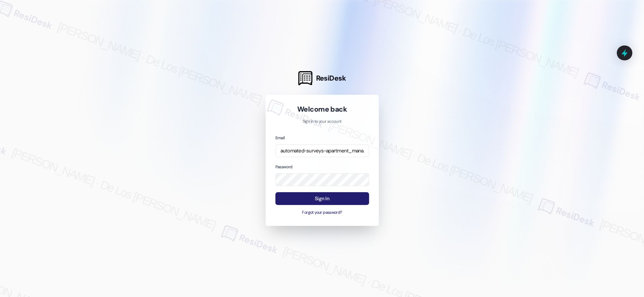  What do you see at coordinates (322, 122) in the screenshot?
I see `p: Sign in to your account` at bounding box center [322, 122].